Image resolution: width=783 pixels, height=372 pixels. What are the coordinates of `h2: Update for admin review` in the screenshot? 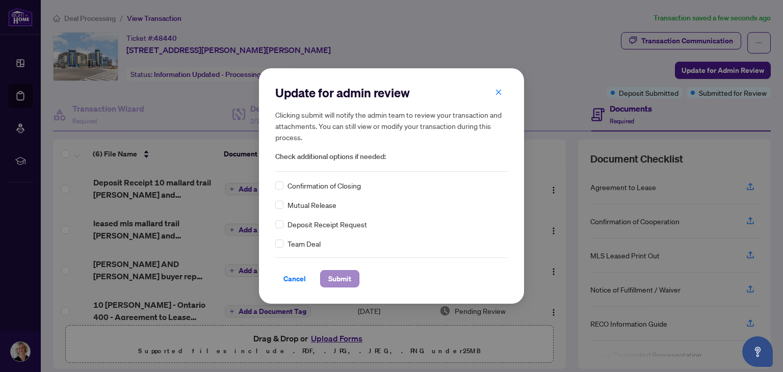 It's located at (391, 93).